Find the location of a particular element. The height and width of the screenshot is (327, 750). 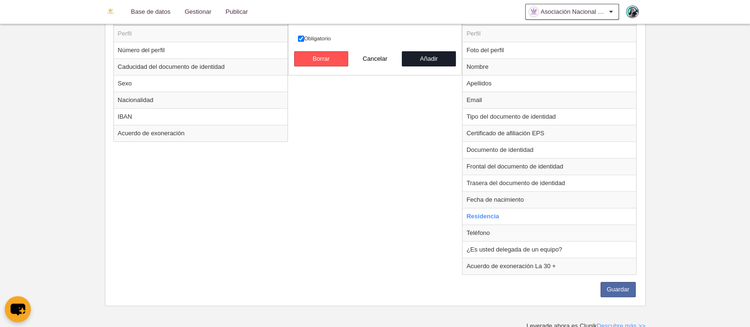

td: Apellidos is located at coordinates (549, 83).